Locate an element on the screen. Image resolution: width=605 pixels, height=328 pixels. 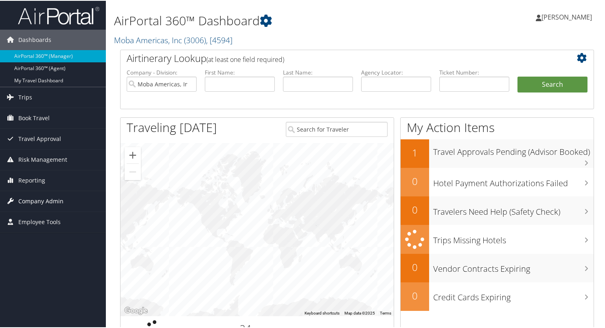
h1: My Action Items is located at coordinates (497, 127).